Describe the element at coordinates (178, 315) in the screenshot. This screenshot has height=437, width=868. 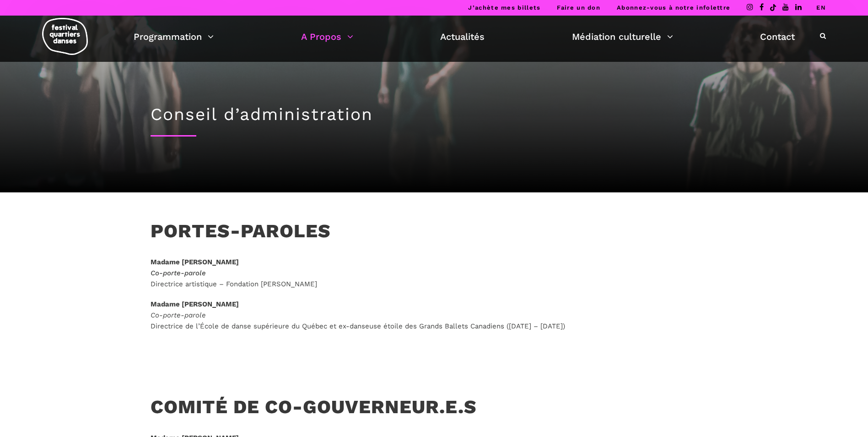
I see `em: Co-porte-parole` at that location.